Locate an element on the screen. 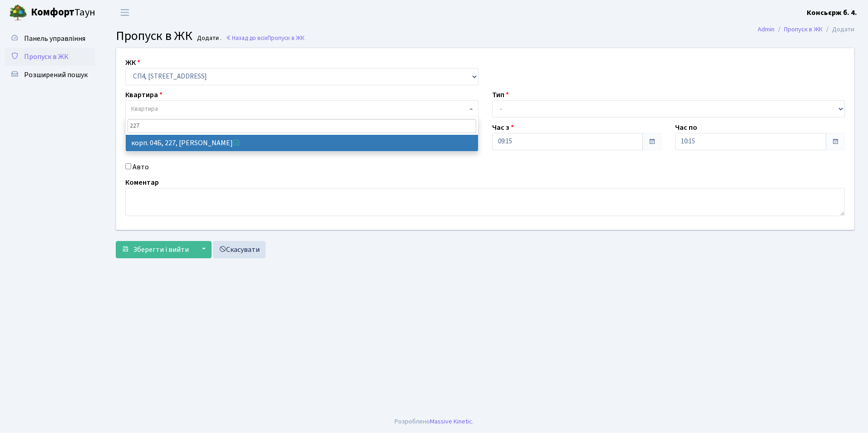  a: Розширений пошук is located at coordinates (50, 75).